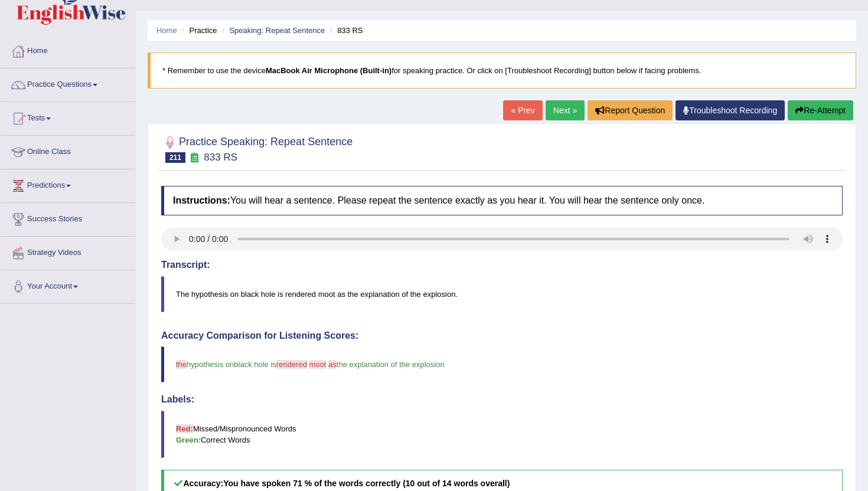 Image resolution: width=868 pixels, height=491 pixels. What do you see at coordinates (68, 218) in the screenshot?
I see `a: Success Stories` at bounding box center [68, 218].